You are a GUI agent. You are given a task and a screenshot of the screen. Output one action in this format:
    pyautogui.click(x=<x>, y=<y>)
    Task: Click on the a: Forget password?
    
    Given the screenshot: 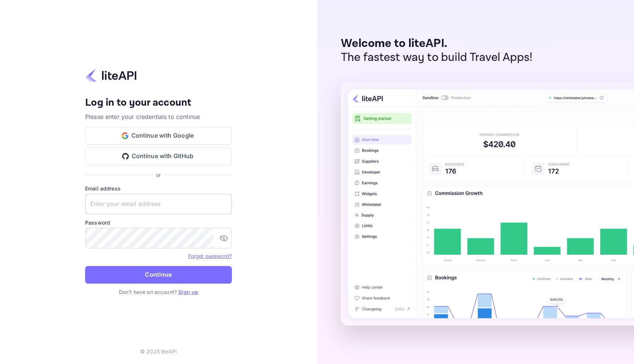 What is the action you would take?
    pyautogui.click(x=210, y=255)
    